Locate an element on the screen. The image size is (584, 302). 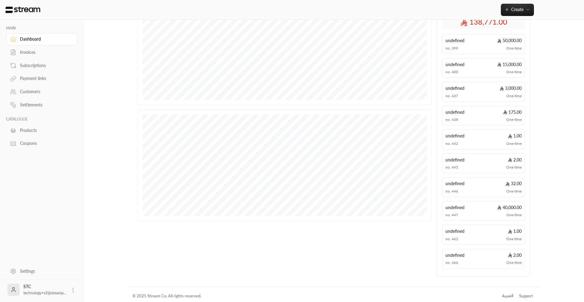
a: Invoices is located at coordinates (42, 52).